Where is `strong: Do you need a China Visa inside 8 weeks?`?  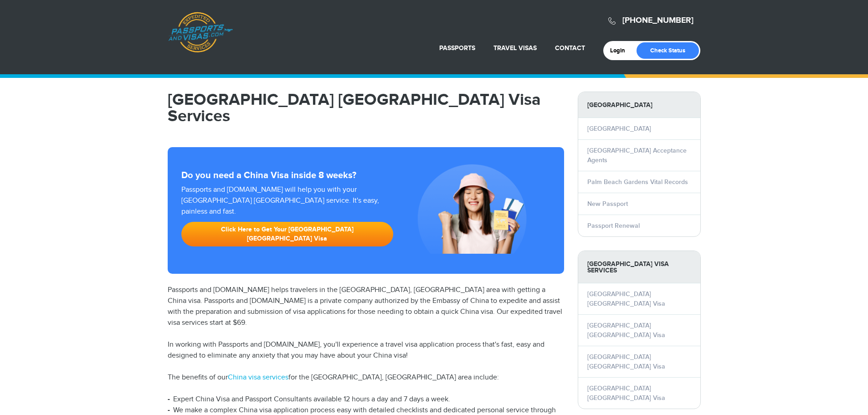 strong: Do you need a China Visa inside 8 weeks? is located at coordinates (366, 176).